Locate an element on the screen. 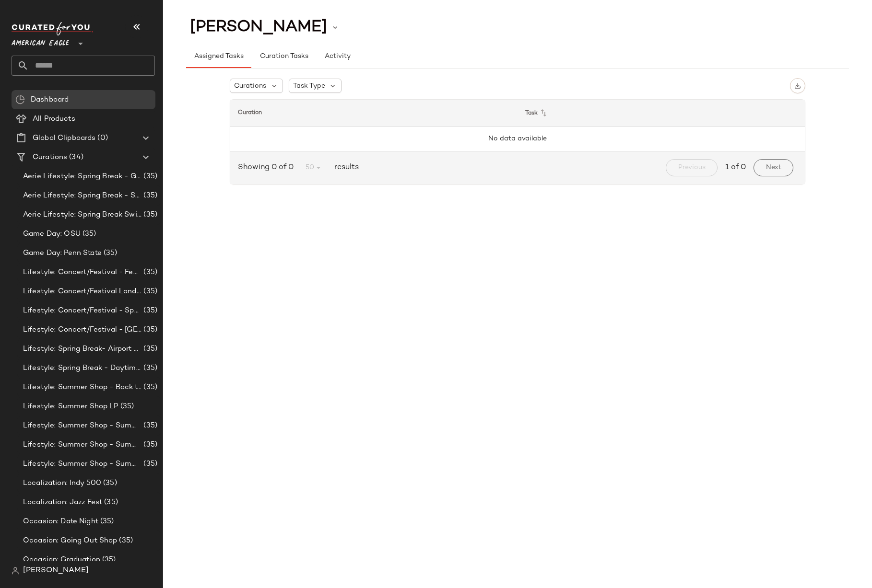  span: Occasion: Date Night is located at coordinates (60, 522).